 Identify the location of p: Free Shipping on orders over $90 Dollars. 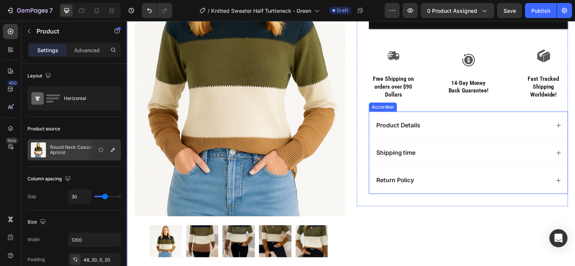
(268, 66).